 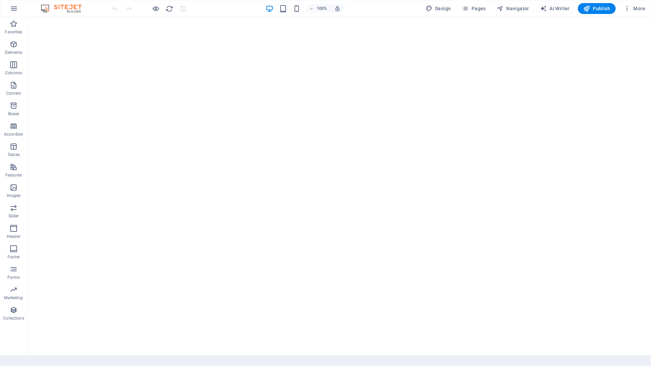 What do you see at coordinates (438, 9) in the screenshot?
I see `div: Design (Ctrl+Alt+Y)` at bounding box center [438, 9].